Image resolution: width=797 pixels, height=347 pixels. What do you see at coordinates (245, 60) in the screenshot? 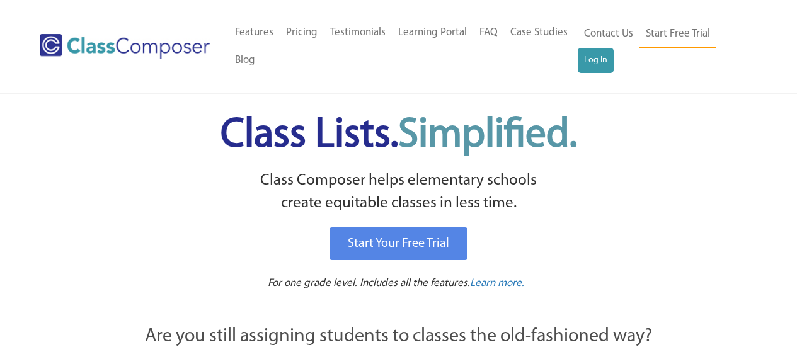
I see `a: Blog` at bounding box center [245, 60].